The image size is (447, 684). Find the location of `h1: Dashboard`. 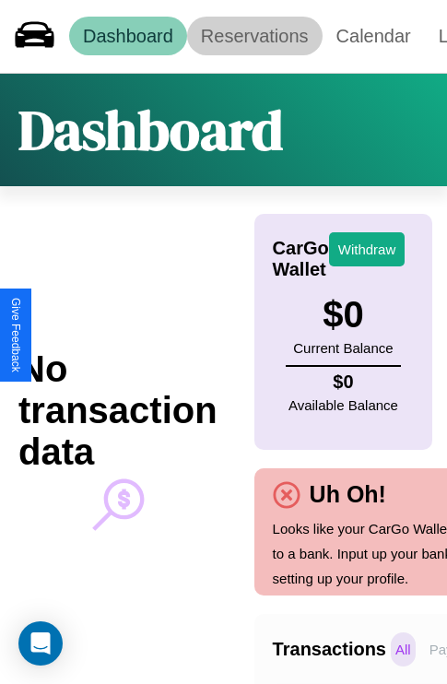

h1: Dashboard is located at coordinates (150, 130).